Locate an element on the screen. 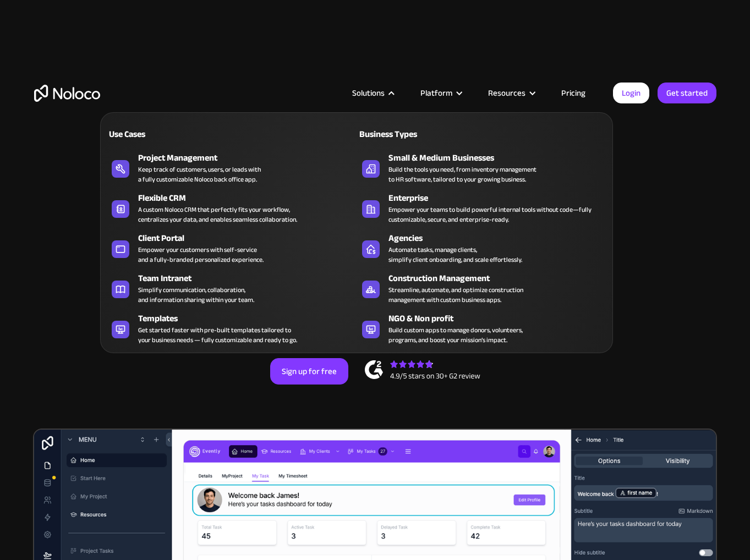 Image resolution: width=750 pixels, height=560 pixels. a: Construction ManagementStreamline, automate, and optimize constructionmanagement with custom busi... is located at coordinates (482, 289).